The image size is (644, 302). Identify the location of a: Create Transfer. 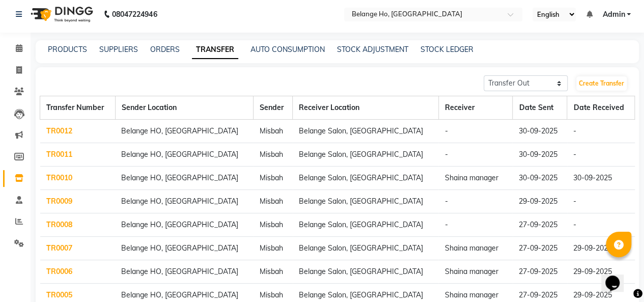
(601, 84).